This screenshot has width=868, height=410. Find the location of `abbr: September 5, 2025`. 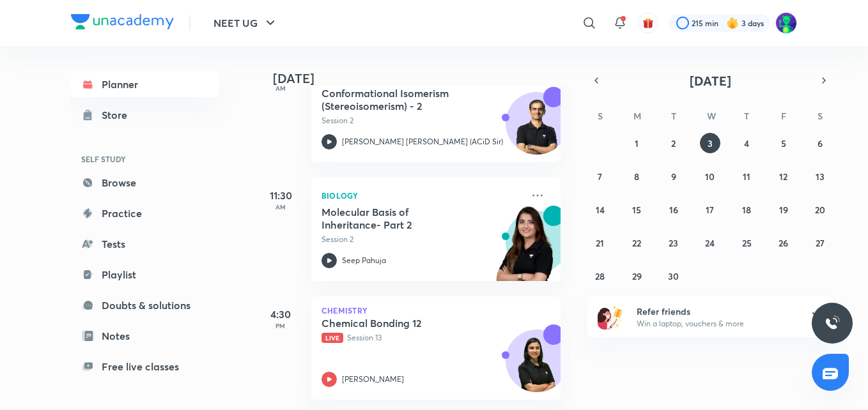

abbr: September 5, 2025 is located at coordinates (783, 143).